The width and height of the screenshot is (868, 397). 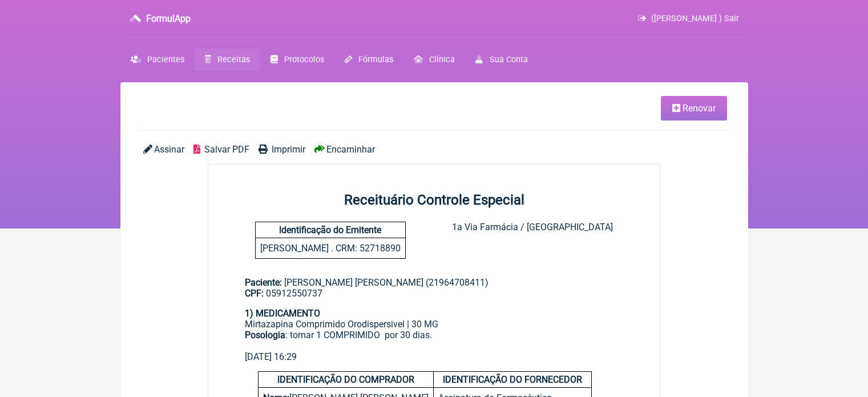 I want to click on h4: IDENTIFICAÇÃO DO COMPRADOR, so click(x=346, y=379).